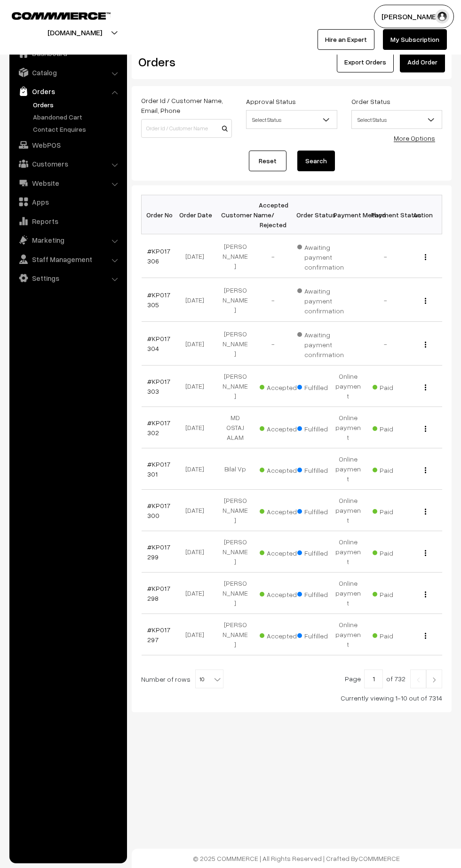  What do you see at coordinates (68, 73) in the screenshot?
I see `a: Catalog` at bounding box center [68, 73].